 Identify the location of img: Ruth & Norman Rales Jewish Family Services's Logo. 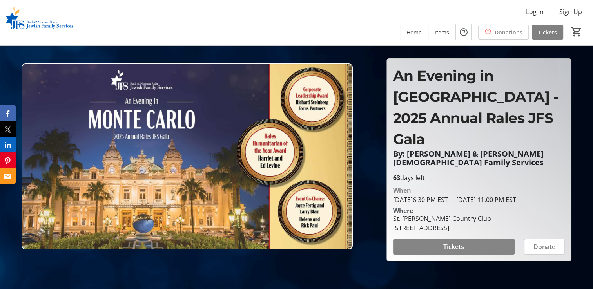
(40, 23).